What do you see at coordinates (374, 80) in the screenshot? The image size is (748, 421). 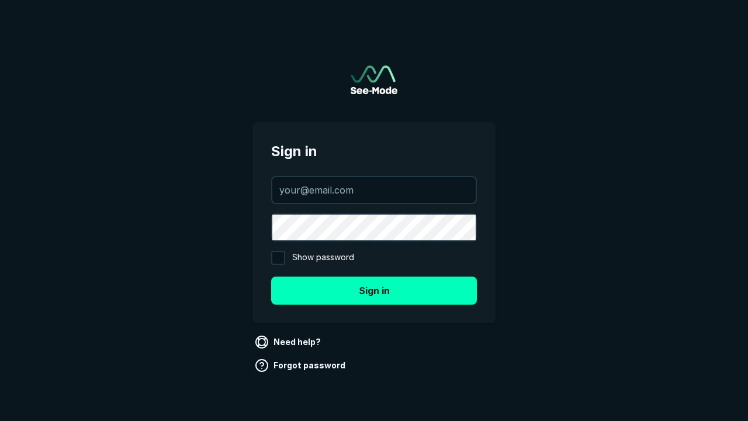 I see `img: See-Mode Logo` at bounding box center [374, 80].